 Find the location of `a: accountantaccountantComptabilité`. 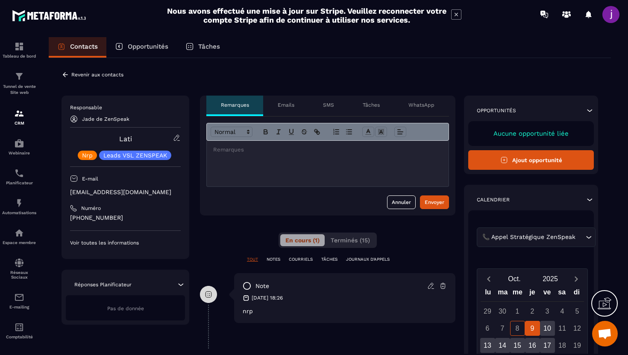

a: accountantaccountantComptabilité is located at coordinates (19, 331).